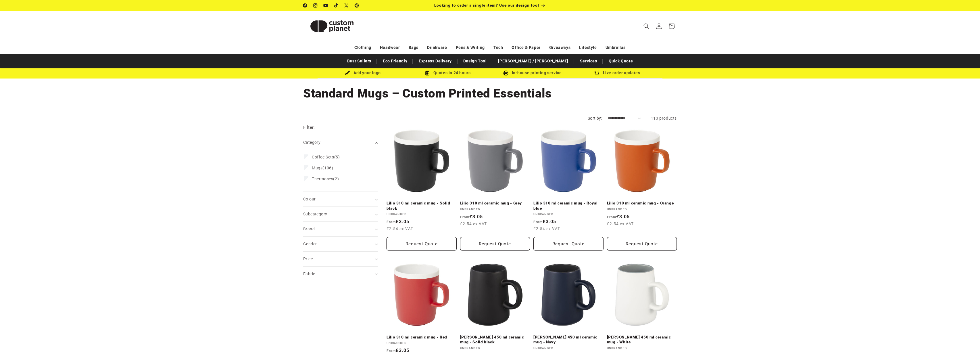 The width and height of the screenshot is (980, 352). What do you see at coordinates (616, 47) in the screenshot?
I see `a: Umbrellas` at bounding box center [616, 47].